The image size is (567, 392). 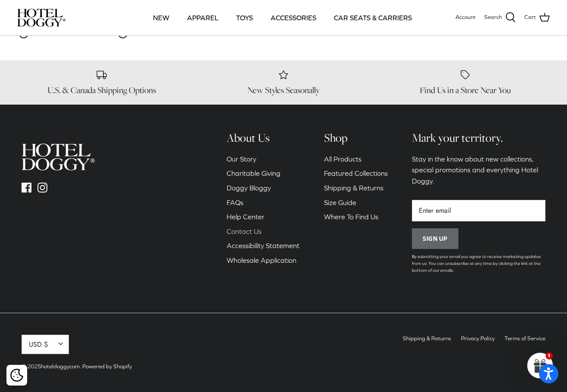 What do you see at coordinates (493, 17) in the screenshot?
I see `span: Search` at bounding box center [493, 17].